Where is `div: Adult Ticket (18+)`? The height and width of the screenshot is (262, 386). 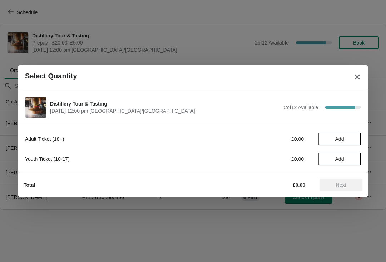 div: Adult Ticket (18+) is located at coordinates (124, 139).